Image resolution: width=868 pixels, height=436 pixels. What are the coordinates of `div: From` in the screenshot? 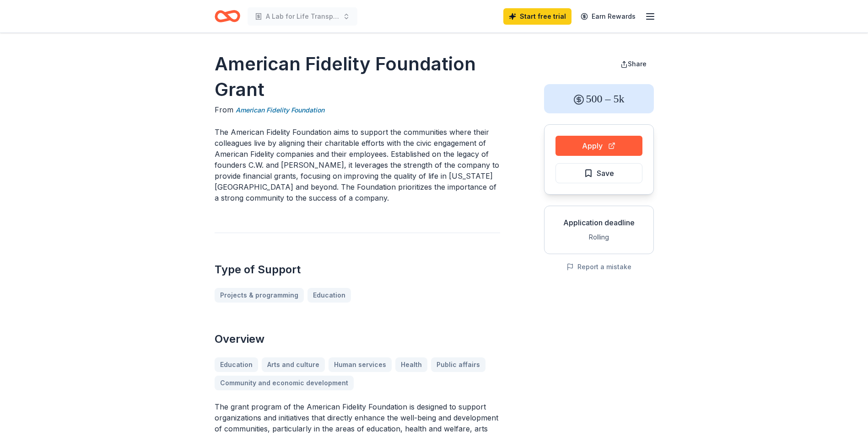 It's located at (358, 110).